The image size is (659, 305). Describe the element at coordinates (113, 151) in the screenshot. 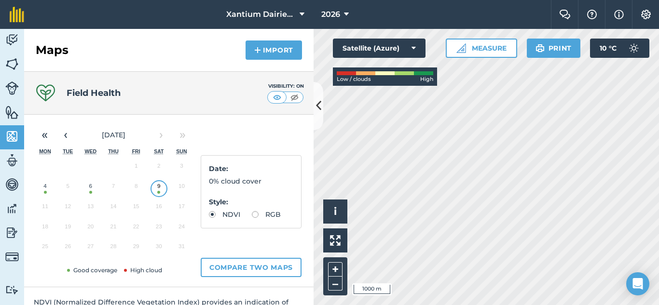

I see `abbr: Thursday` at that location.